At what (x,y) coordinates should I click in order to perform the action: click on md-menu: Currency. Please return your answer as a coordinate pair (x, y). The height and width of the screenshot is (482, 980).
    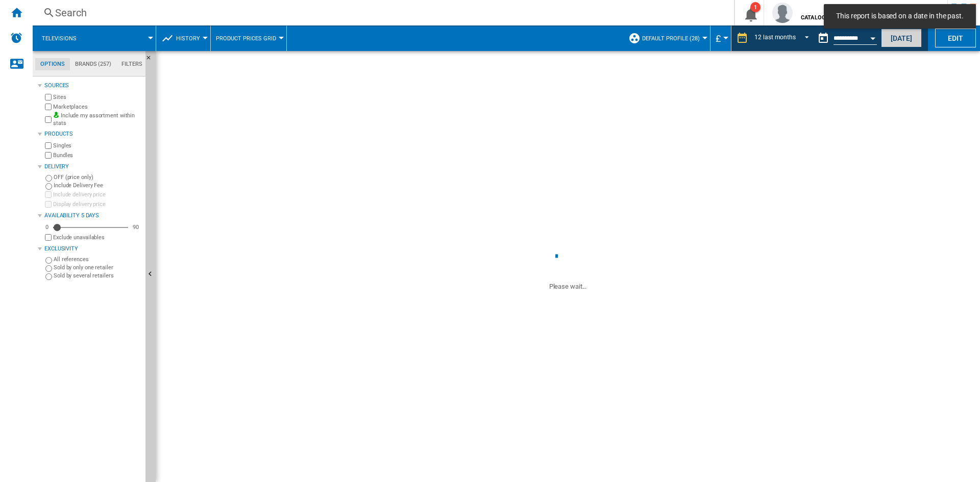
    Looking at the image, I should click on (720, 38).